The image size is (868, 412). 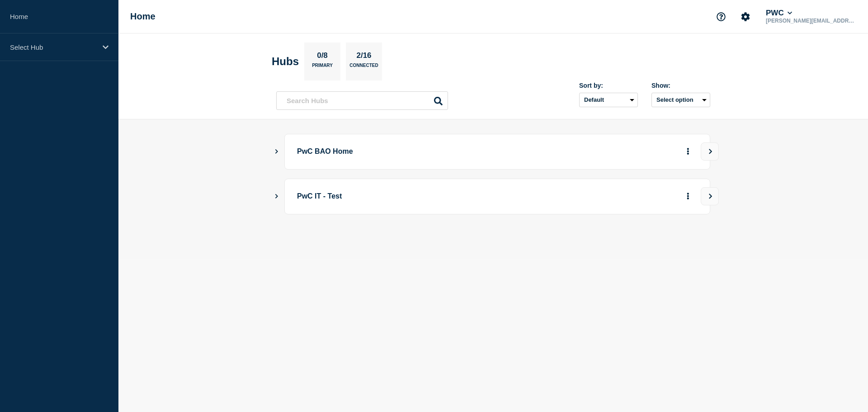 I want to click on p: Connected, so click(x=363, y=68).